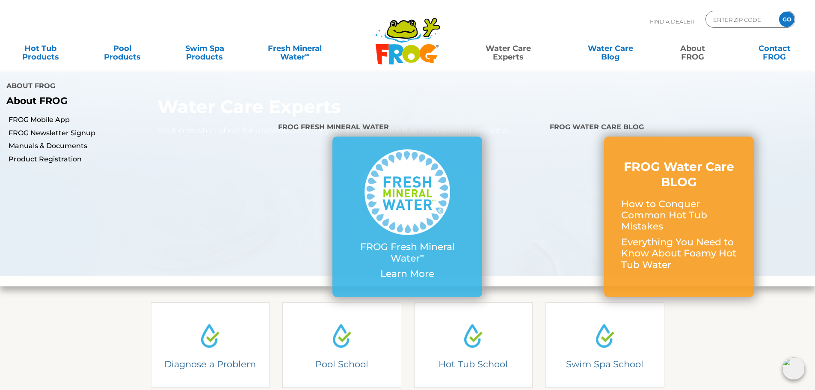  Describe the element at coordinates (211, 345) in the screenshot. I see `a: Water Drop IconDiagnose a ProblemDiagnose a Problem2-3 questions and we can help.` at that location.